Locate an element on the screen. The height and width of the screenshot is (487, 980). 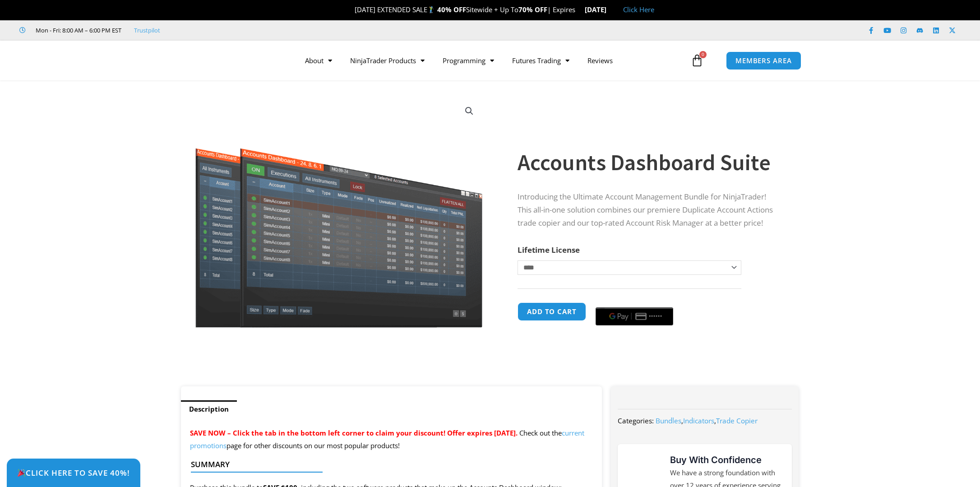
a: 🎉Click Here to save 40%! is located at coordinates (74, 473).